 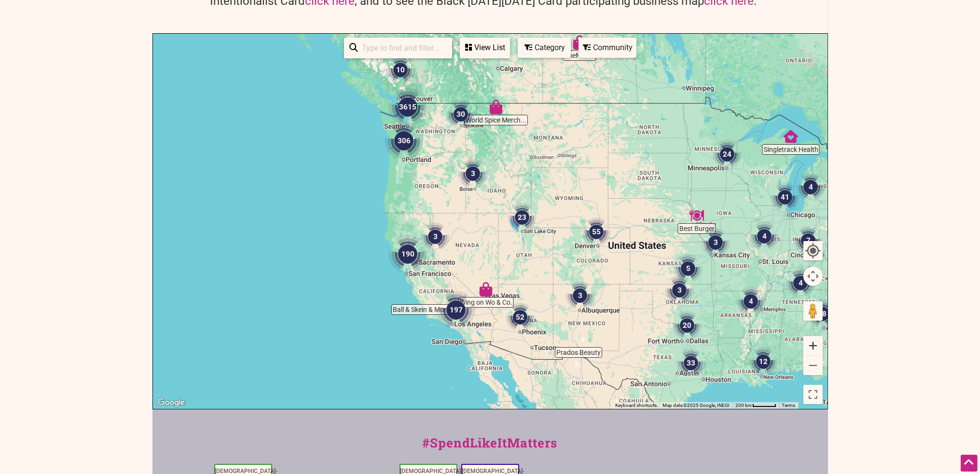 I want to click on img: Google, so click(x=171, y=403).